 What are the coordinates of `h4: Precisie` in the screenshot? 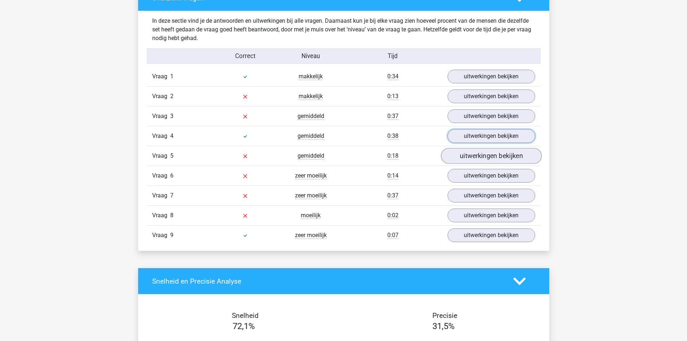 It's located at (445, 315).